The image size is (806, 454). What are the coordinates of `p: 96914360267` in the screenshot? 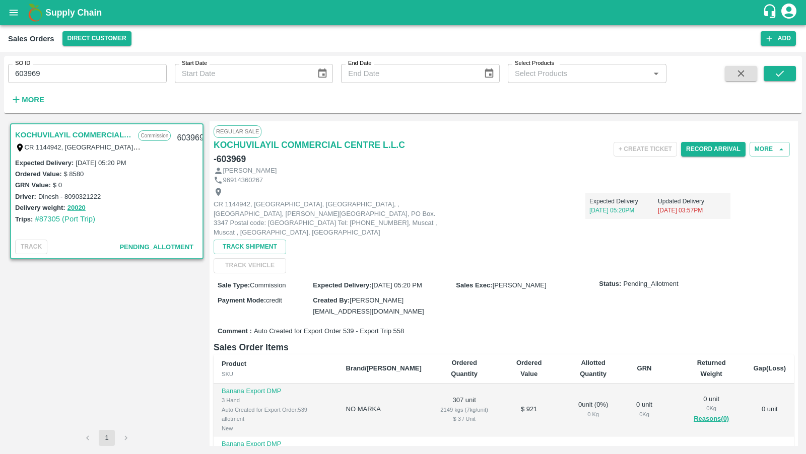 It's located at (243, 180).